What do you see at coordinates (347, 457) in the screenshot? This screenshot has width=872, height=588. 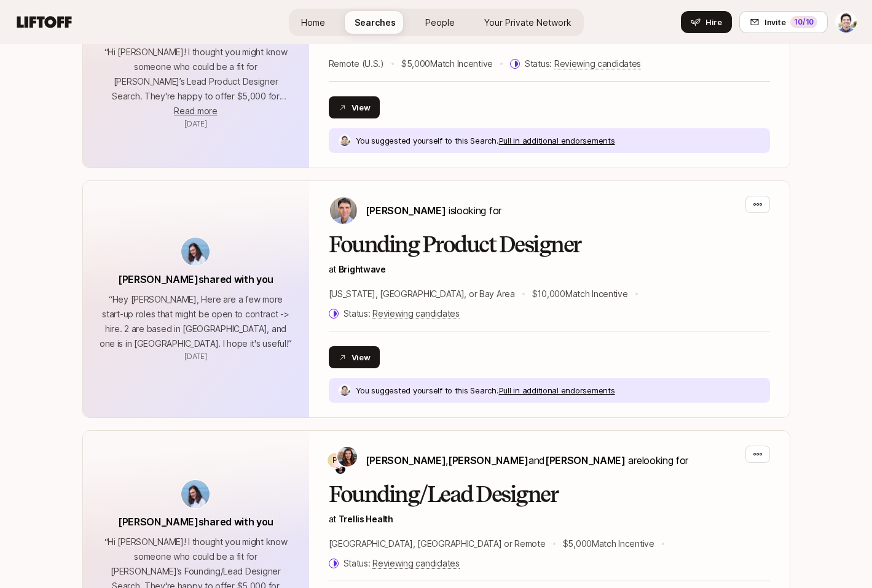 I see `img: Estelle Giraud` at bounding box center [347, 457].